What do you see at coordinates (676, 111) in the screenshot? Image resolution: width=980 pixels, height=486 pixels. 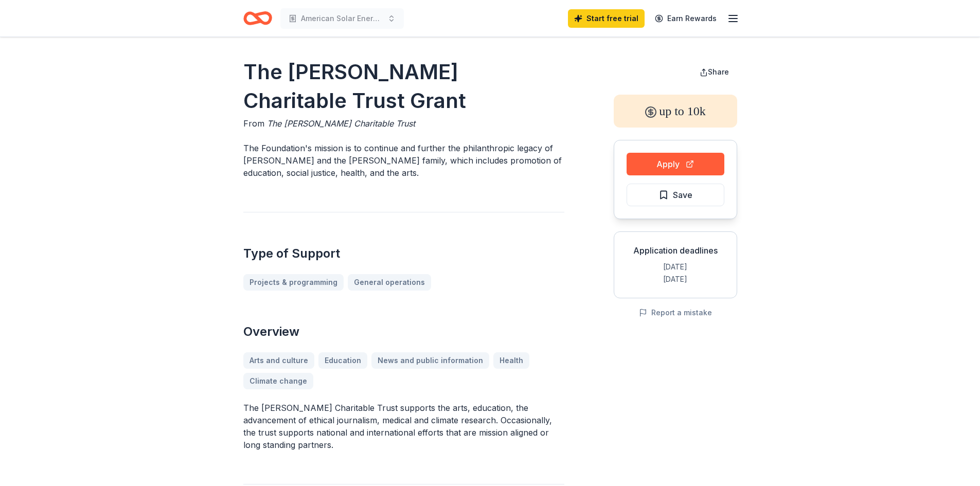 I see `div: up to 10k` at bounding box center [676, 111].